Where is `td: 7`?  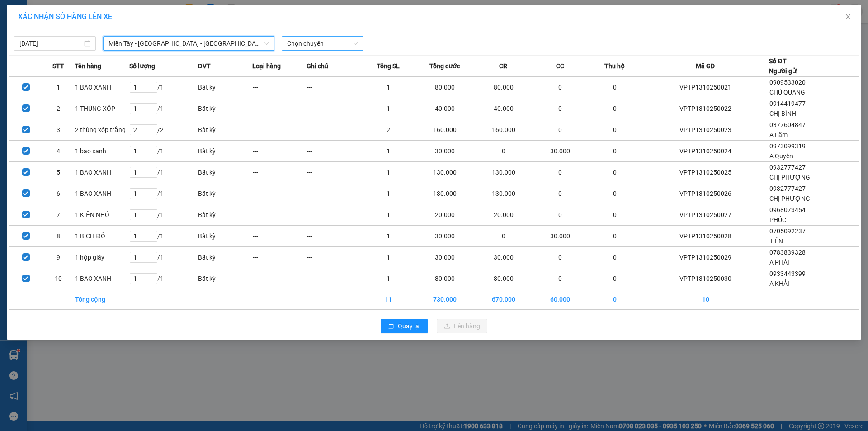
td: 7 is located at coordinates (59, 215).